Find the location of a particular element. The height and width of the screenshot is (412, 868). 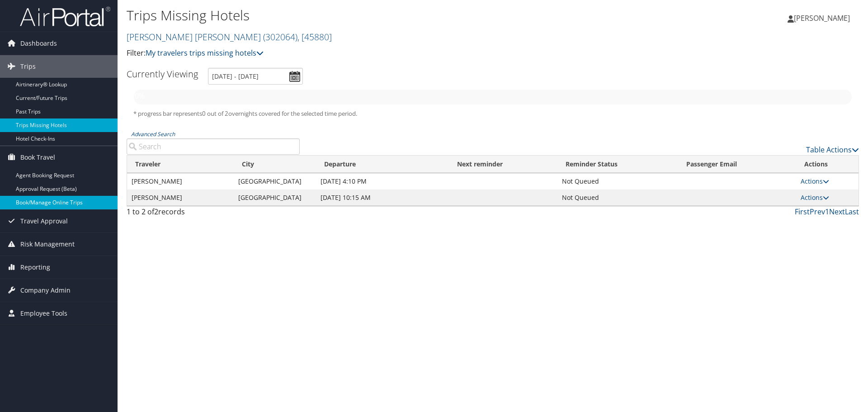

a: My travelers trips missing hotels is located at coordinates (204, 53).